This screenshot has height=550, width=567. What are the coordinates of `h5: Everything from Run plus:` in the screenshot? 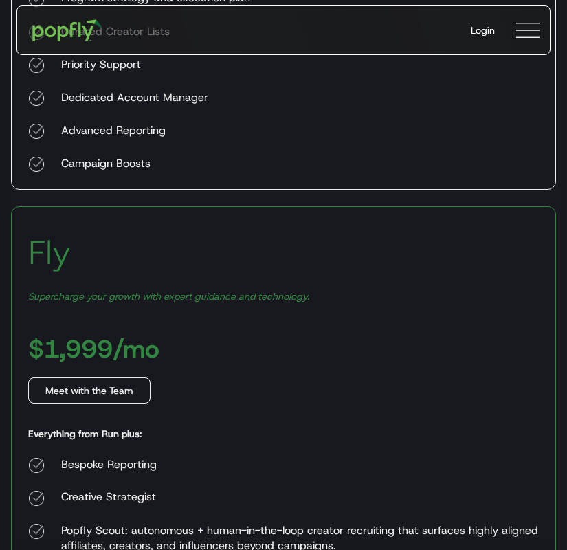 It's located at (85, 434).